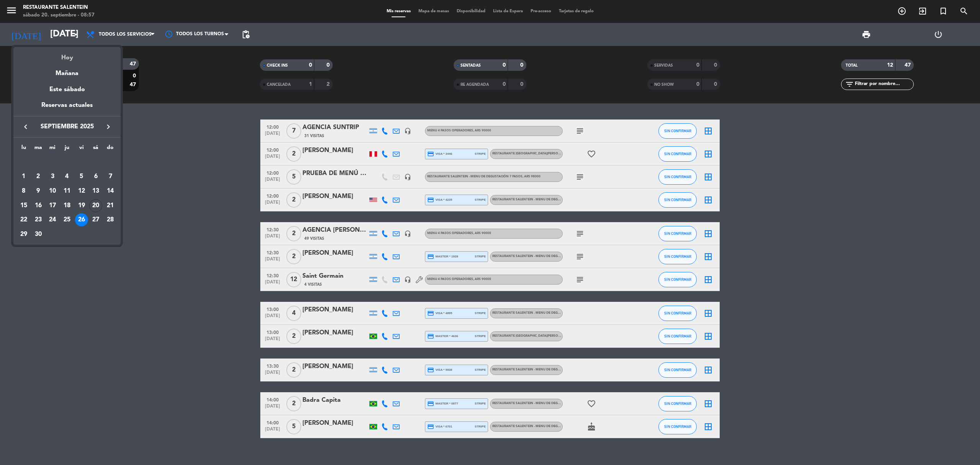 Image resolution: width=980 pixels, height=465 pixels. What do you see at coordinates (67, 191) in the screenshot?
I see `div: 11` at bounding box center [67, 191].